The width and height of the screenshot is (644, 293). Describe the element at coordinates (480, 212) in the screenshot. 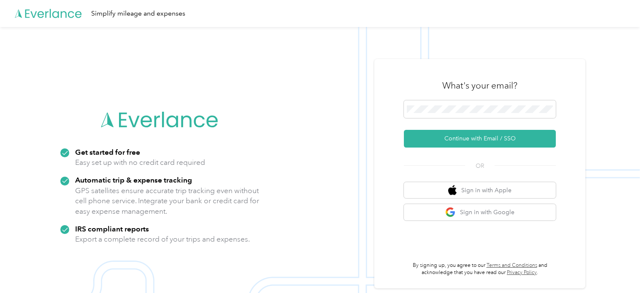

I see `button: google logoSign in with Google` at that location.